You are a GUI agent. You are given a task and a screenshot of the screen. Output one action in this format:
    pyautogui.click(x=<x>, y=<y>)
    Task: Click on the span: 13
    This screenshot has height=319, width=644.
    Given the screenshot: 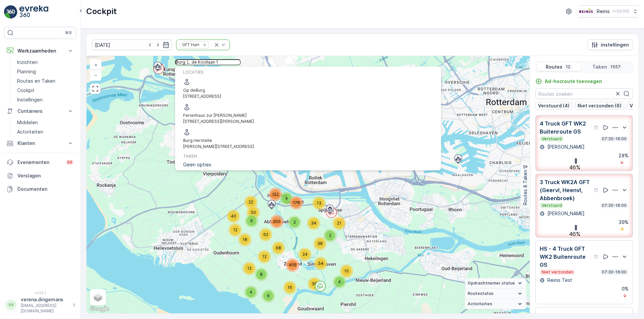 What is the action you would take?
    pyautogui.click(x=319, y=203)
    